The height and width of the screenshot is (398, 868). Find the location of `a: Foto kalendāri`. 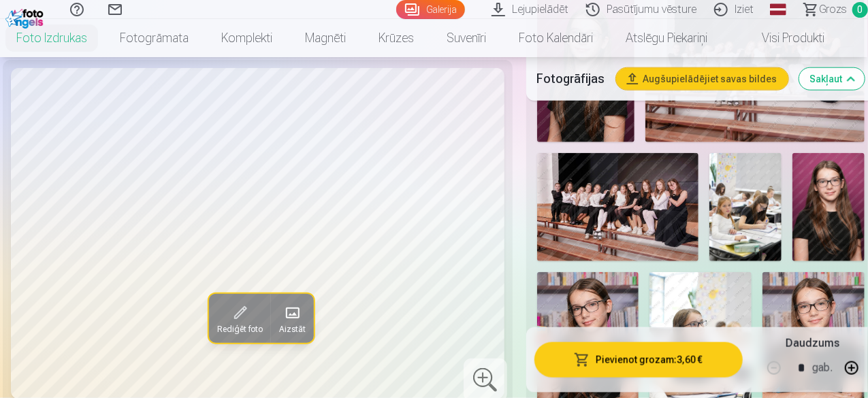

a: Foto kalendāri is located at coordinates (556, 38).